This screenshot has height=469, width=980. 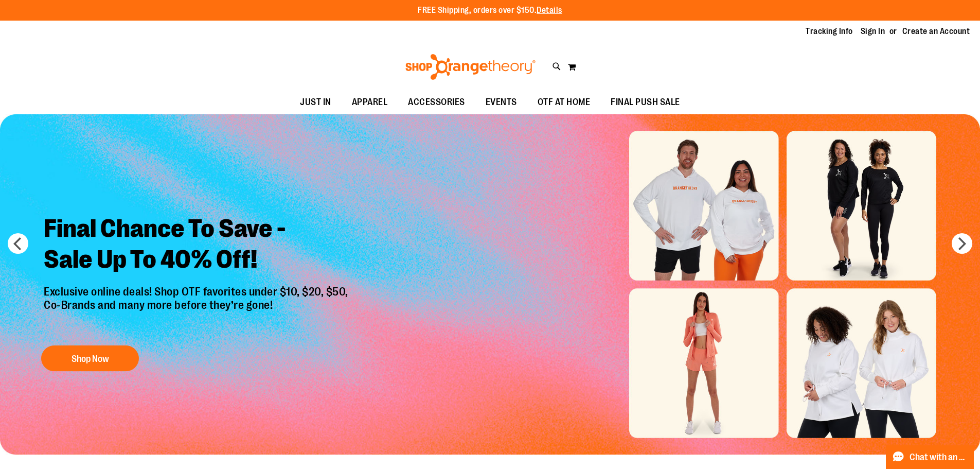 What do you see at coordinates (370, 102) in the screenshot?
I see `span: APPAREL` at bounding box center [370, 102].